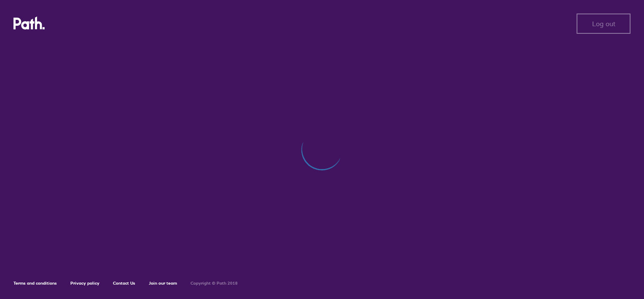 The height and width of the screenshot is (299, 644). What do you see at coordinates (603, 24) in the screenshot?
I see `button: Log out` at bounding box center [603, 24].